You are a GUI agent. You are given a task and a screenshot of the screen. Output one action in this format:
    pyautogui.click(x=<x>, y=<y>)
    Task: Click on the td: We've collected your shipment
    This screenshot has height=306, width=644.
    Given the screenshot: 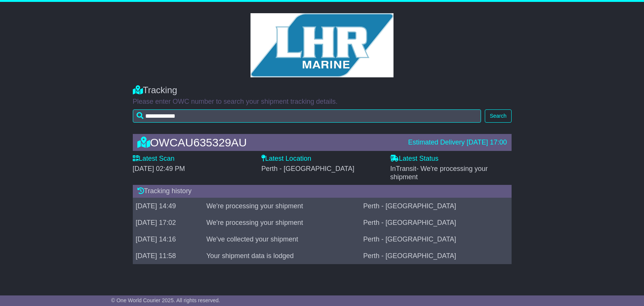 What is the action you would take?
    pyautogui.click(x=282, y=239)
    